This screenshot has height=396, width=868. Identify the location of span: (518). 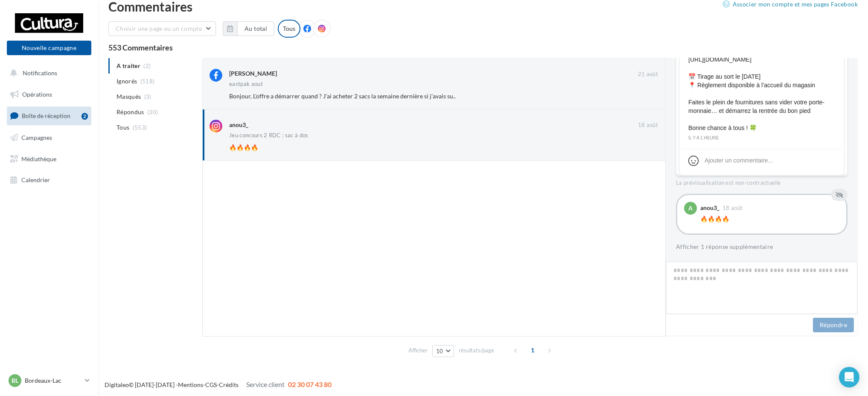
(148, 81).